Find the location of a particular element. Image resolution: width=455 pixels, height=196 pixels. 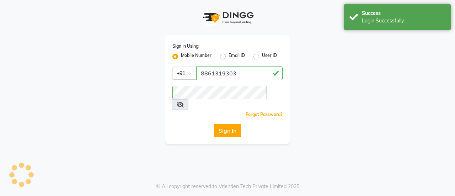

div: Success is located at coordinates (403, 13).